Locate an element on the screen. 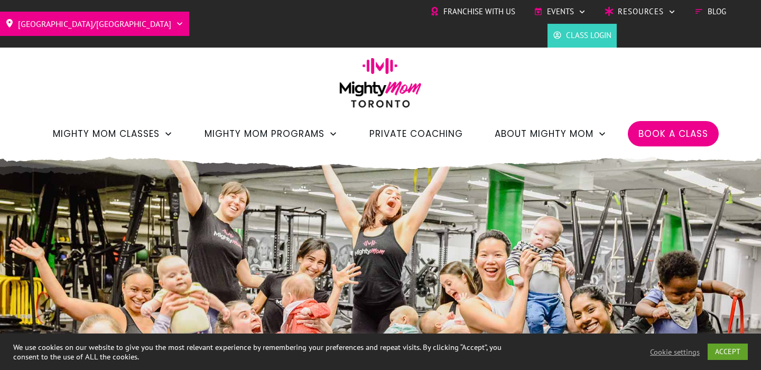 This screenshot has height=370, width=761. span: Events is located at coordinates (560, 12).